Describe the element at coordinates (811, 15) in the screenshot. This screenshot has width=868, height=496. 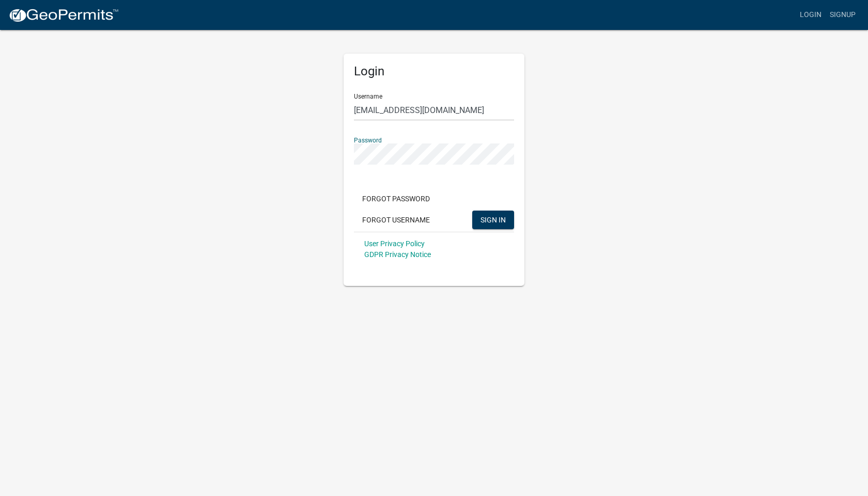
I see `a: Login` at that location.